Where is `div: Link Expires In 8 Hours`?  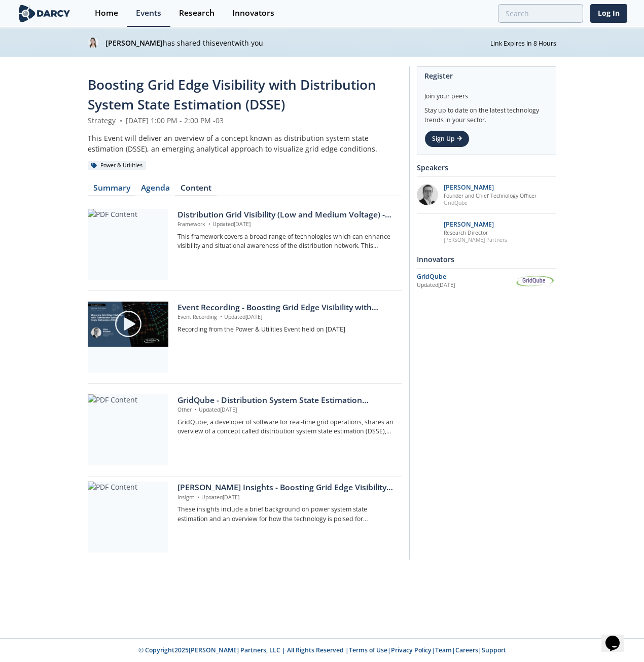 div: Link Expires In 8 Hours is located at coordinates (523, 42).